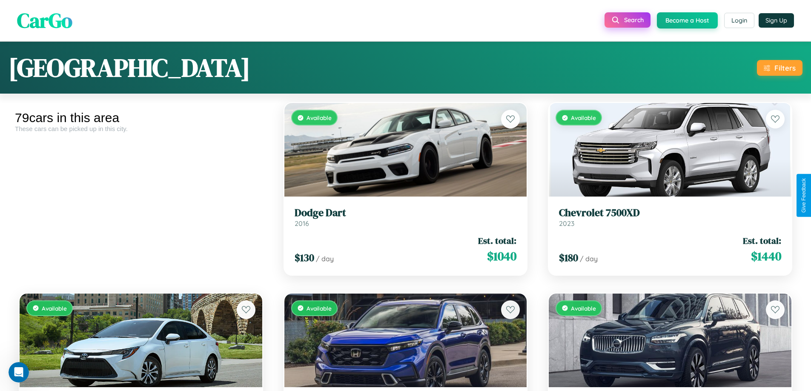  I want to click on button: Filters, so click(779, 68).